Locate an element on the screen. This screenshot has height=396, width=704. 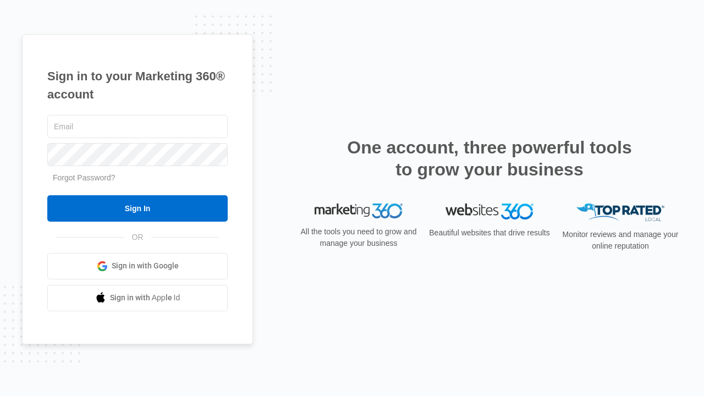
img: Marketing 360 is located at coordinates (358, 211).